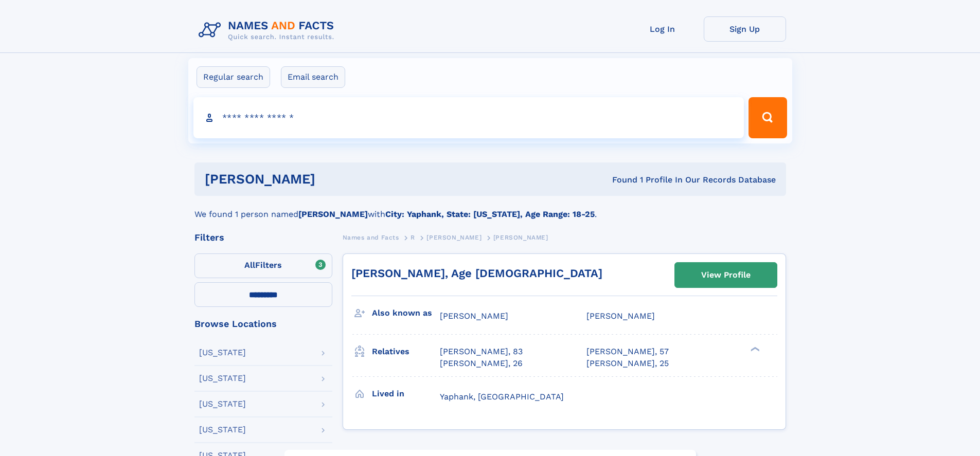 This screenshot has width=980, height=456. What do you see at coordinates (264, 237) in the screenshot?
I see `div: Filters` at bounding box center [264, 237].